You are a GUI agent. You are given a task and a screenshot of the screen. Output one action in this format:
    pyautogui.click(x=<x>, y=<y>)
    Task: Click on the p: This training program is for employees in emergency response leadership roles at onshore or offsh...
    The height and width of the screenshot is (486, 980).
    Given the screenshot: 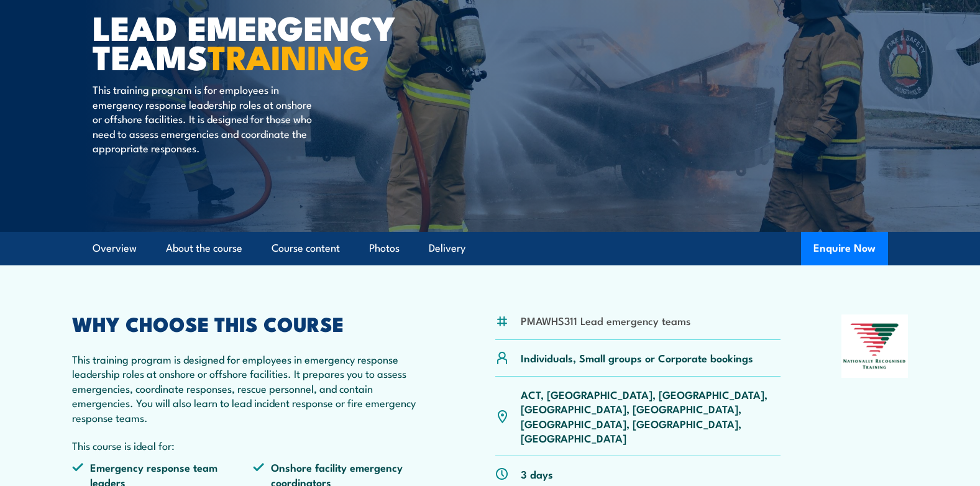 What is the action you would take?
    pyautogui.click(x=206, y=118)
    